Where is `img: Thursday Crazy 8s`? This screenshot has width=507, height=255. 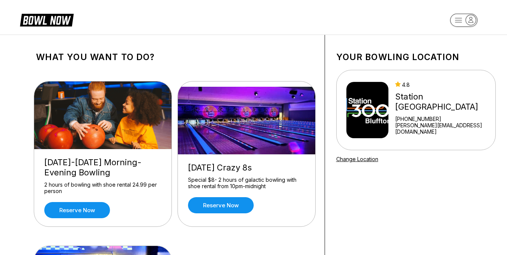
img: Thursday Crazy 8s is located at coordinates (247, 121).